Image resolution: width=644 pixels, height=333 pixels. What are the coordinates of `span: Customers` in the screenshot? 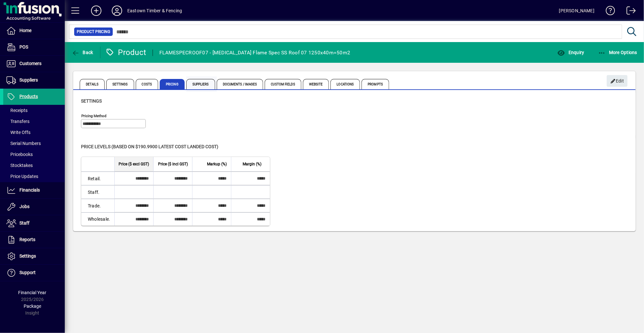 It's located at (30, 64).